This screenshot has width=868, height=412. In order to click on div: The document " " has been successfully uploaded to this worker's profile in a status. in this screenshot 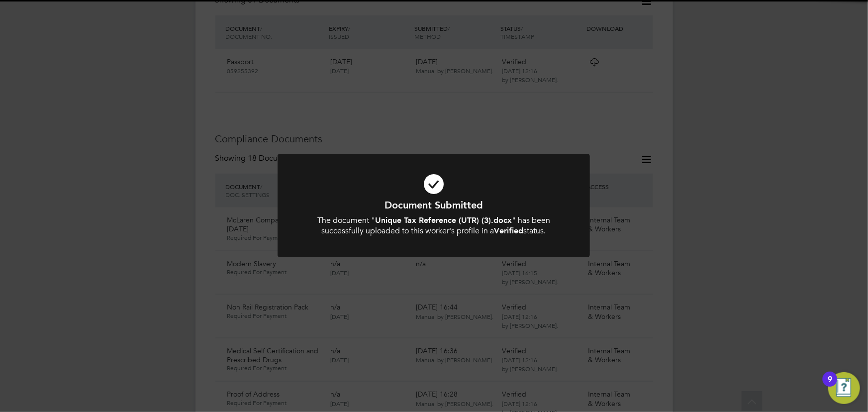, I will do `click(433, 226)`.